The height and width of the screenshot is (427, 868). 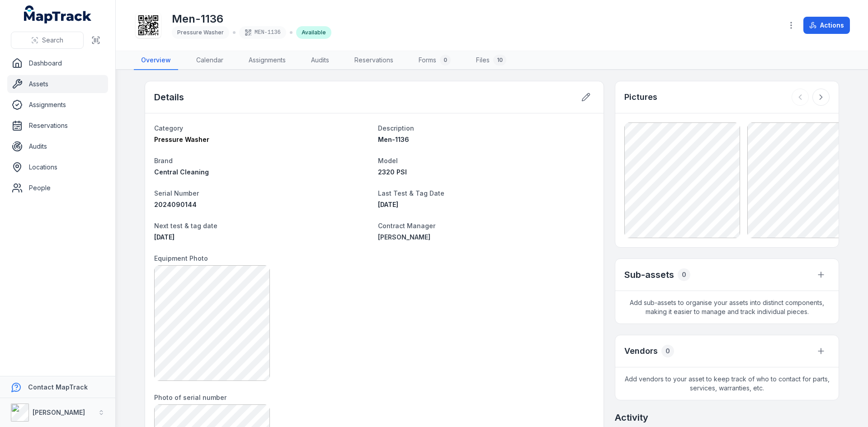 I want to click on span: Category, so click(x=169, y=128).